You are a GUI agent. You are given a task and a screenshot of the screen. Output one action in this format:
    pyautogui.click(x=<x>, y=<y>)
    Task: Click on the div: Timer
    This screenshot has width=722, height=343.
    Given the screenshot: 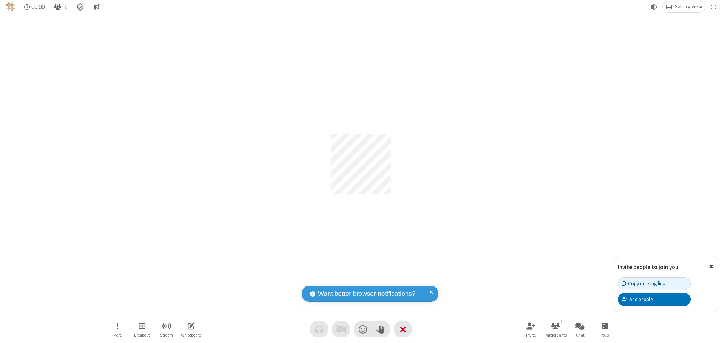 What is the action you would take?
    pyautogui.click(x=34, y=7)
    